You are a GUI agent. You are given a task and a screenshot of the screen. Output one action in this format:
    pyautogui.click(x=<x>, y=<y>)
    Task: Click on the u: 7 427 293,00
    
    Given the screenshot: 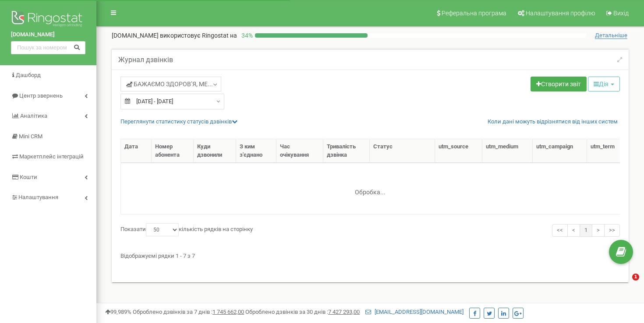 What is the action you would take?
    pyautogui.click(x=344, y=312)
    